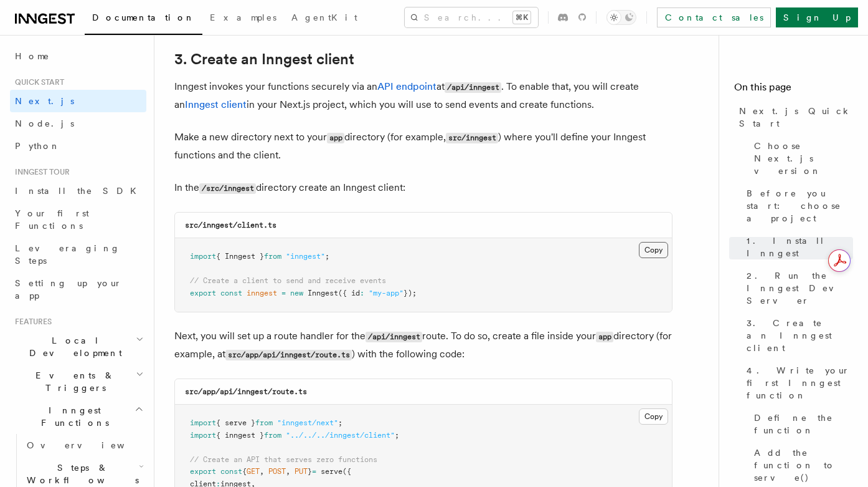  I want to click on span: Leveraging Steps, so click(67, 255).